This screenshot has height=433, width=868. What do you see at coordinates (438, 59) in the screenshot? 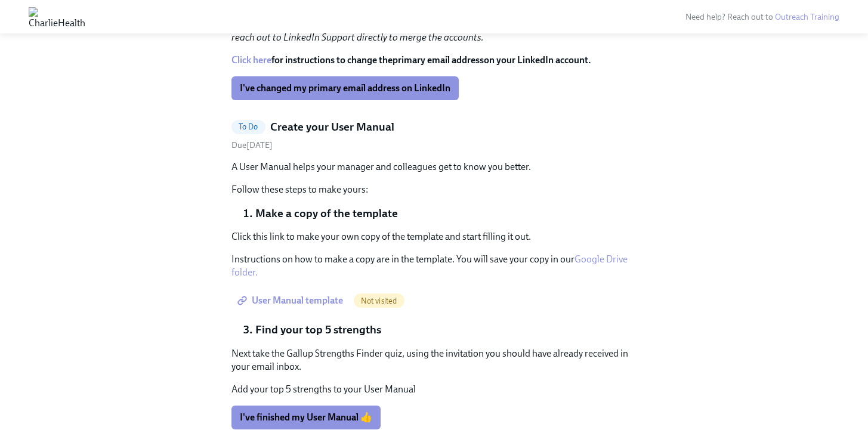
I see `strong: primary email address` at bounding box center [438, 59].